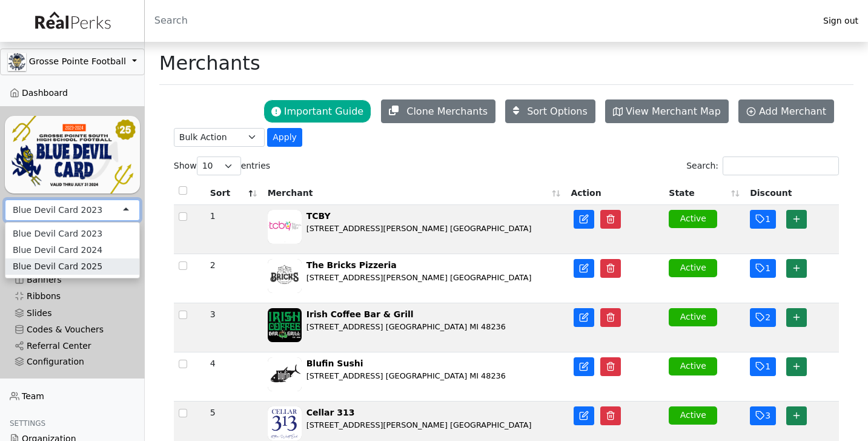 This screenshot has width=868, height=441. What do you see at coordinates (419, 216) in the screenshot?
I see `div: TCBY` at bounding box center [419, 216].